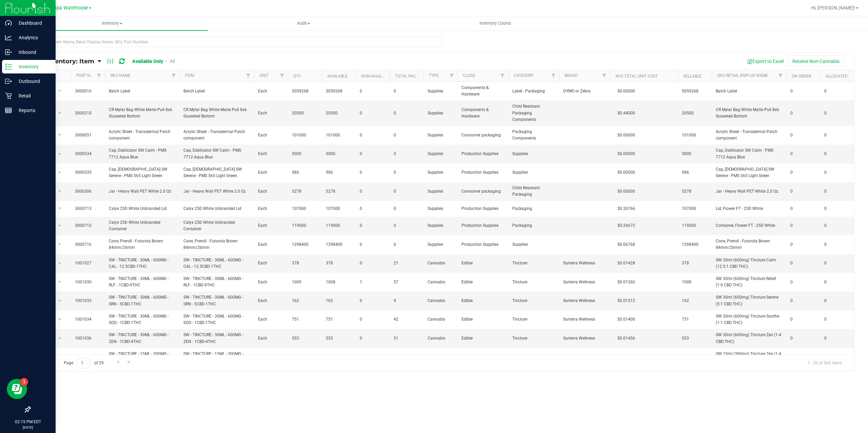 The image size is (868, 433). Describe the element at coordinates (749, 191) in the screenshot. I see `span: Jar - Heavy Wall PET White 2.0 Oz` at that location.